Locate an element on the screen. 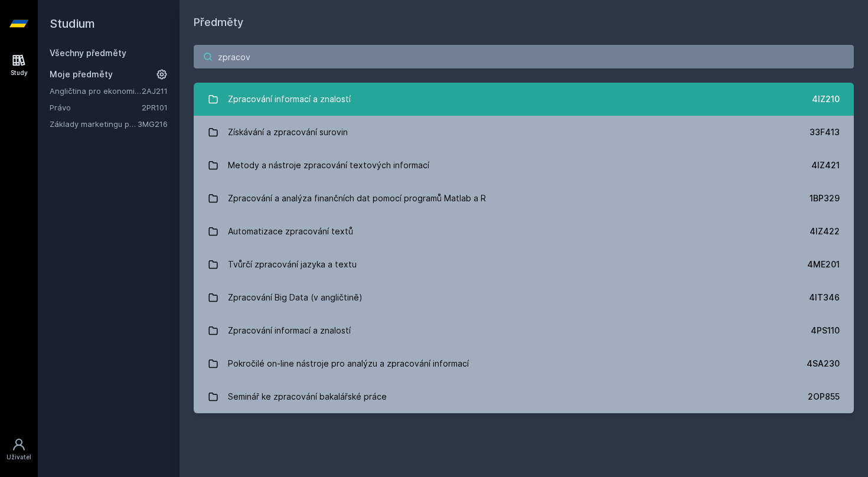 The width and height of the screenshot is (868, 477). a: 2AJ211 is located at coordinates (154, 91).